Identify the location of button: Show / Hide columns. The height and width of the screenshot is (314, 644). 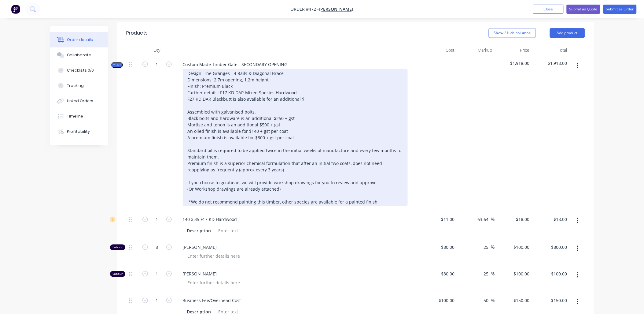
(512, 33).